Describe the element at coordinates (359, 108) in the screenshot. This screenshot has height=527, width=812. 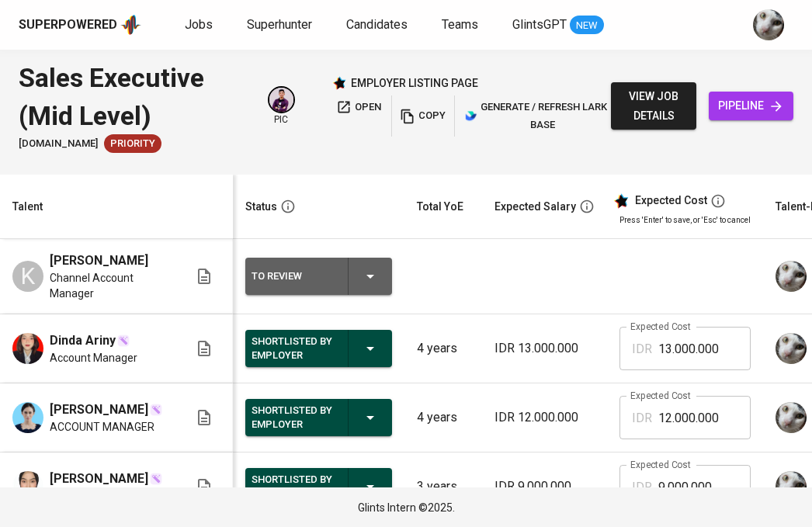
I see `button: open` at that location.